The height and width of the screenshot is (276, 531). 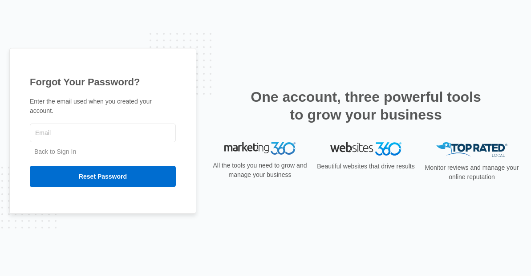 I want to click on img: Websites 360, so click(x=366, y=149).